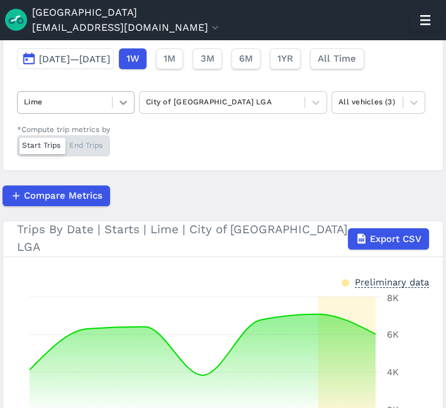 Image resolution: width=446 pixels, height=408 pixels. I want to click on button: All Time, so click(336, 59).